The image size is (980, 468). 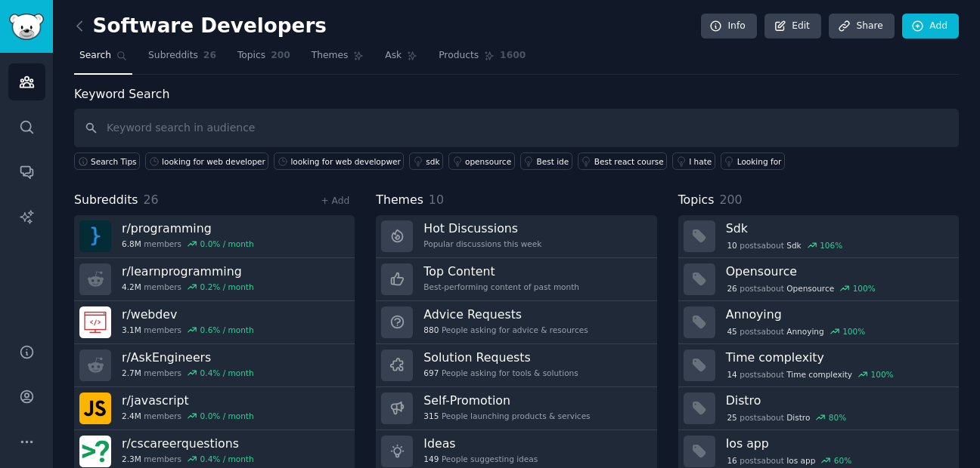 I want to click on button: Search Tips, so click(x=107, y=161).